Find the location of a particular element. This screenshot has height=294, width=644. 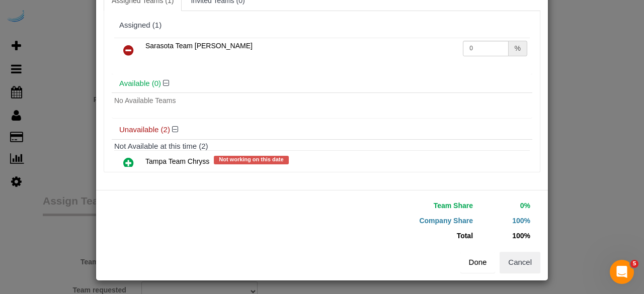

td: Team Share is located at coordinates (402, 206).